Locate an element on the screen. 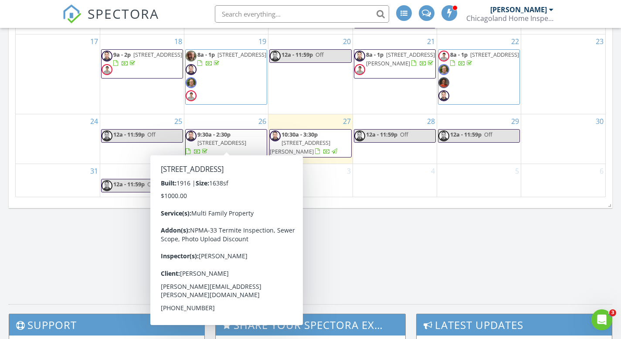  td: Go to August 29, 2025 is located at coordinates (478, 139).